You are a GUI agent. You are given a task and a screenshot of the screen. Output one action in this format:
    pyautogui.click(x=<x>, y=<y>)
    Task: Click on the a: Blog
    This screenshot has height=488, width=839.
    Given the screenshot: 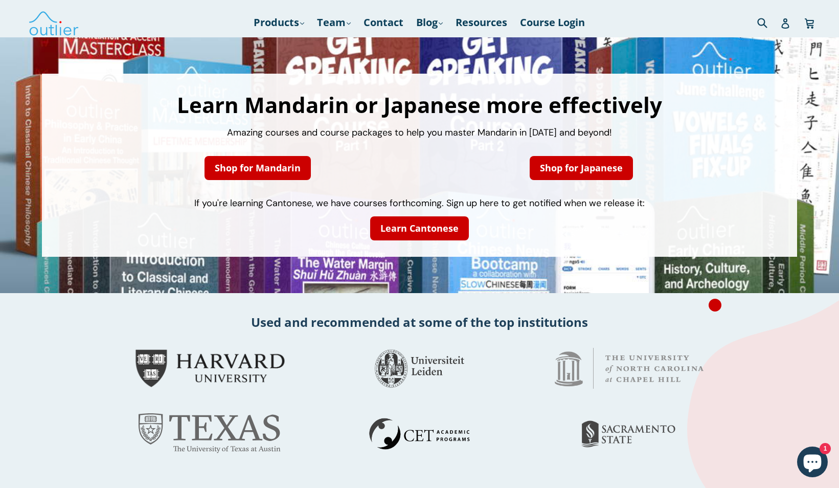 What is the action you would take?
    pyautogui.click(x=430, y=23)
    